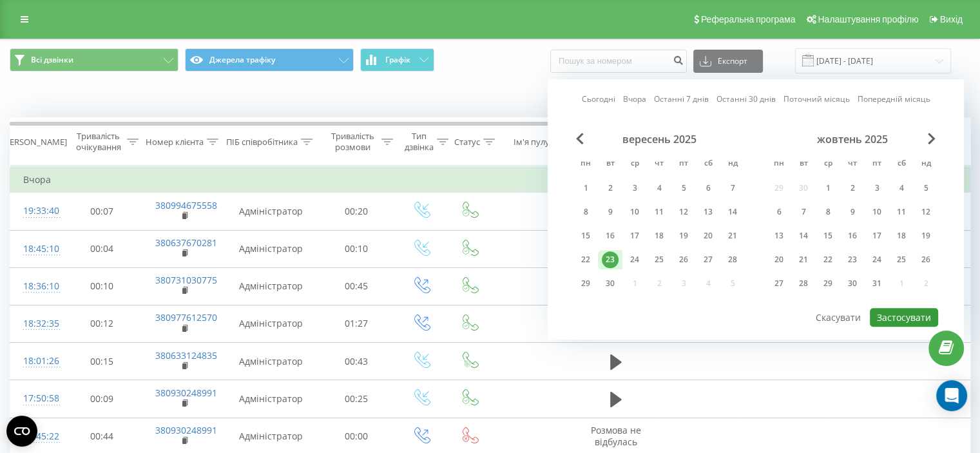  I want to click on div: Open Intercom Messenger, so click(952, 396).